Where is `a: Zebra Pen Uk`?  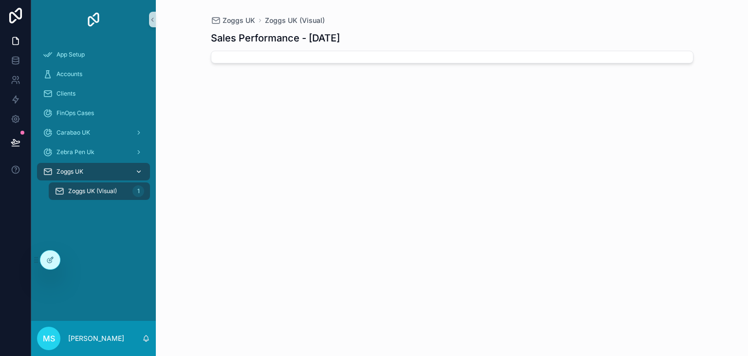
a: Zebra Pen Uk is located at coordinates (94, 152).